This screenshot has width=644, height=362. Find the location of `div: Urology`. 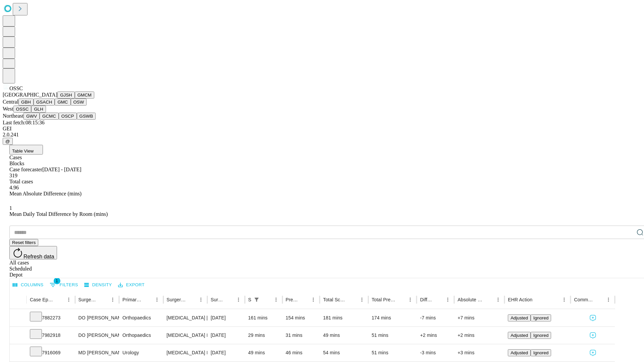

div: Urology is located at coordinates (141, 353).